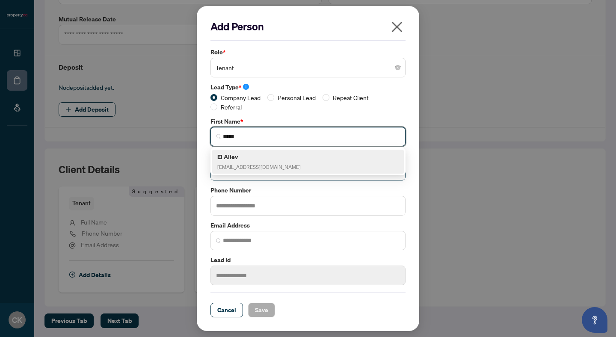 This screenshot has width=616, height=337. I want to click on span: Company Lead, so click(240, 98).